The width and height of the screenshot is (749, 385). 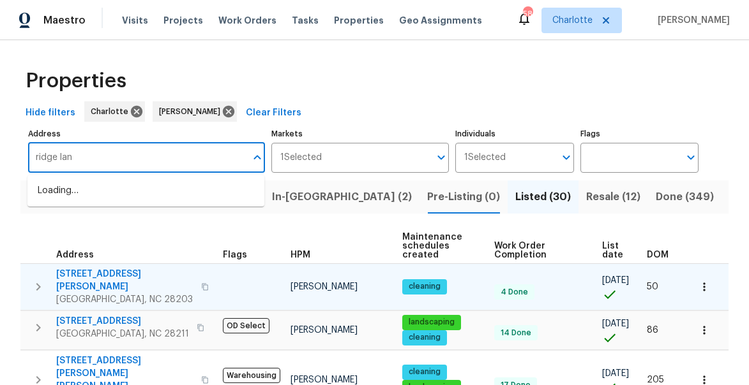 I want to click on span: Pre-Listing (0), so click(x=463, y=197).